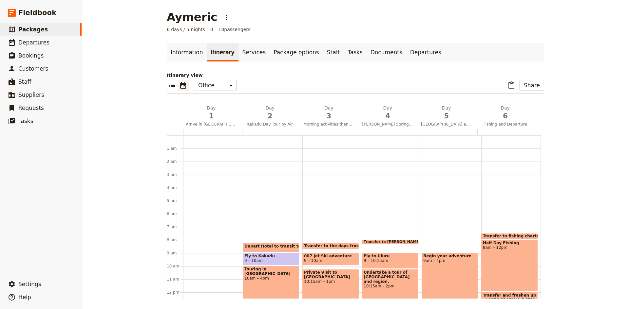 The height and width of the screenshot is (309, 629). Describe the element at coordinates (175, 162) in the screenshot. I see `div: 2 am` at that location.